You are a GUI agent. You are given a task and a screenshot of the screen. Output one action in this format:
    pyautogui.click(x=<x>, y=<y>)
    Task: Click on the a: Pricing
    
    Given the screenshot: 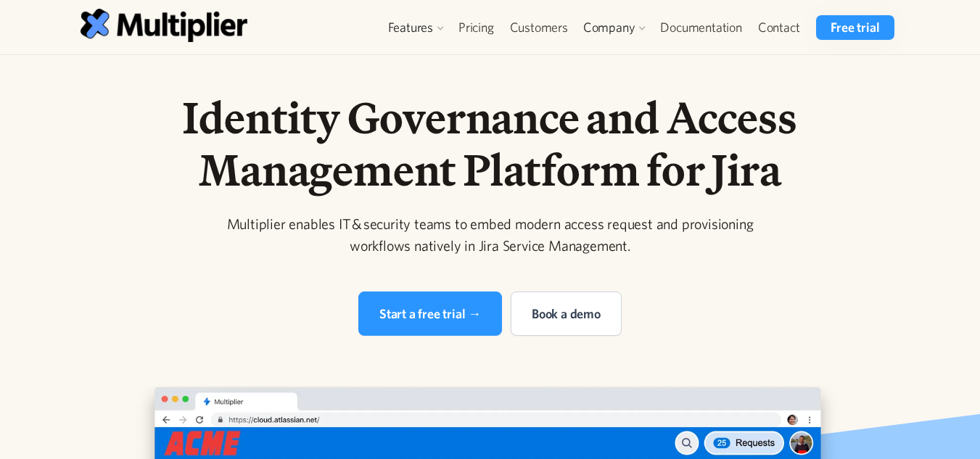 What is the action you would take?
    pyautogui.click(x=476, y=27)
    